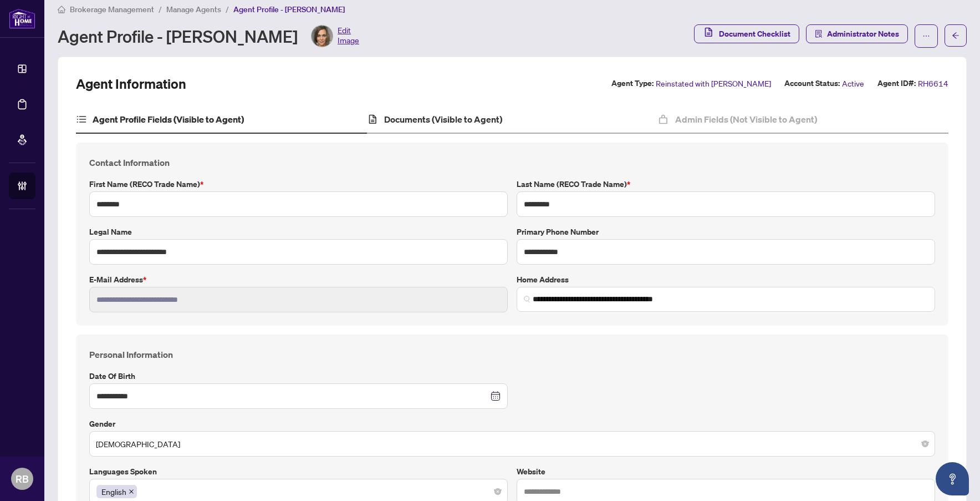 Image resolution: width=980 pixels, height=501 pixels. What do you see at coordinates (512, 355) in the screenshot?
I see `h4: Personal Information` at bounding box center [512, 355].